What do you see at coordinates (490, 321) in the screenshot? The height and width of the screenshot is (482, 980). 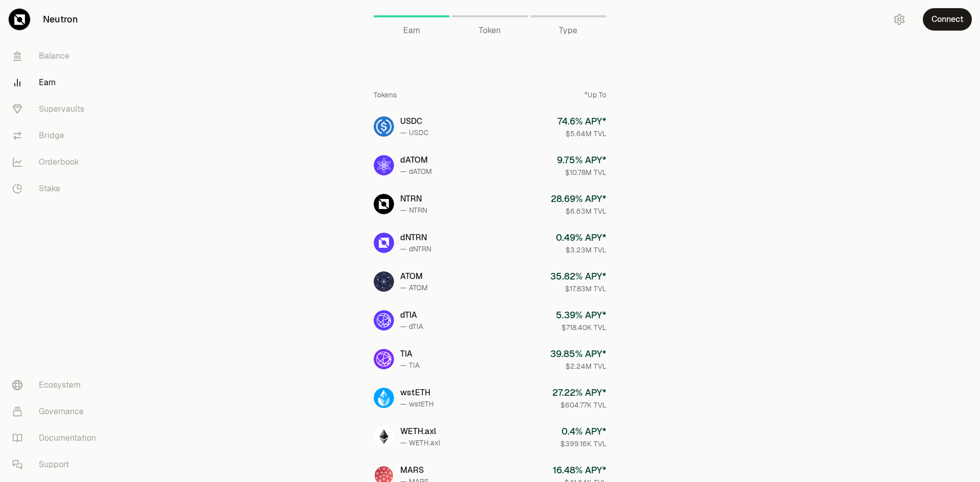 I see `a: dTIAdTIA— dTIA5.39% APY*$718.40K TVL` at bounding box center [490, 321].